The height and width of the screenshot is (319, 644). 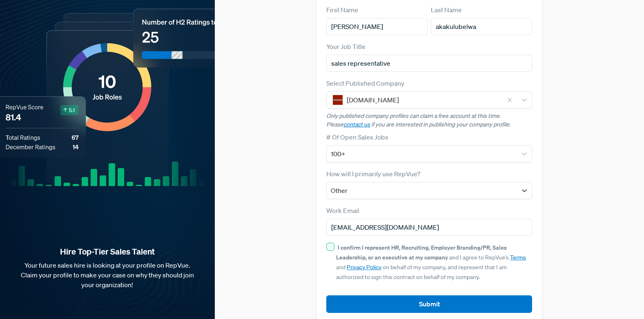 What do you see at coordinates (356, 125) in the screenshot?
I see `a: contact us` at bounding box center [356, 125].